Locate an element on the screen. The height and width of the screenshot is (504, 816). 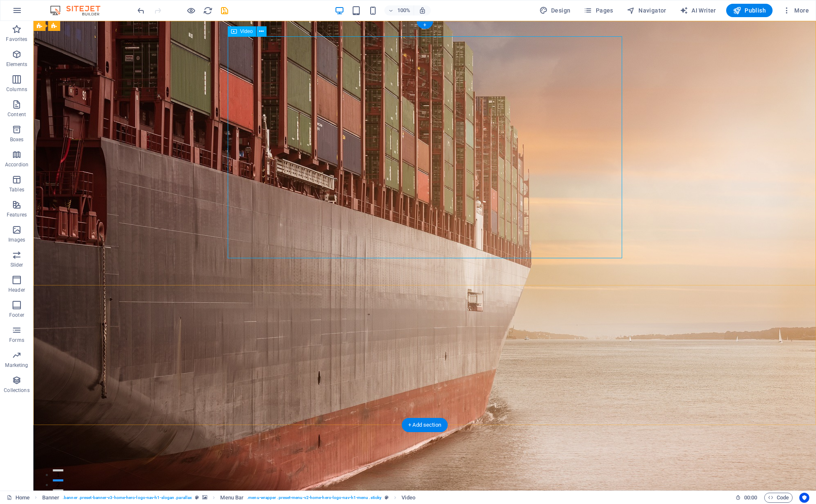
span: Code is located at coordinates (779, 498).